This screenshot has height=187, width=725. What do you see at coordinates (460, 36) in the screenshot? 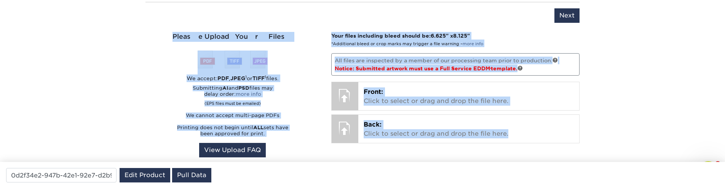
I see `span: 8.125` at bounding box center [460, 36].